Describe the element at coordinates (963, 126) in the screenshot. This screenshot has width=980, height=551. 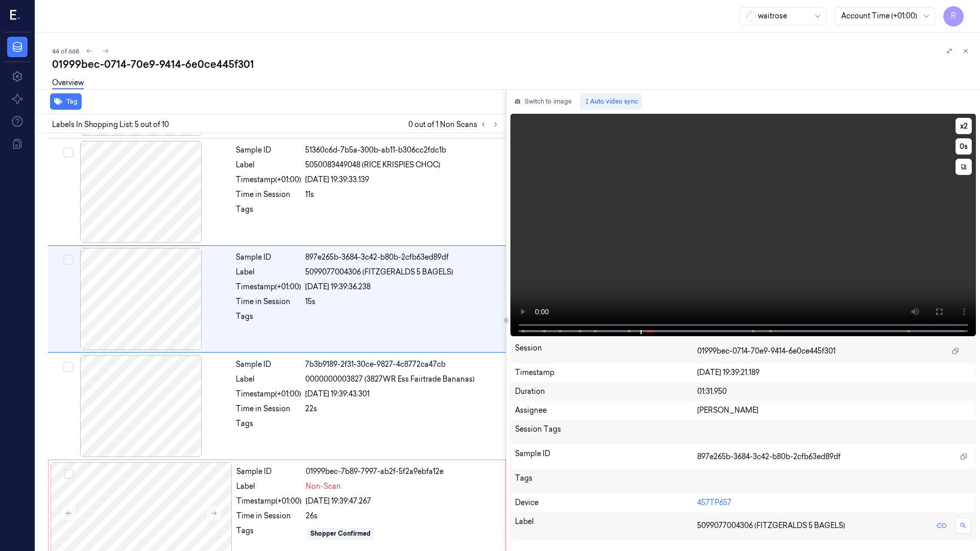
I see `button: x2` at that location.